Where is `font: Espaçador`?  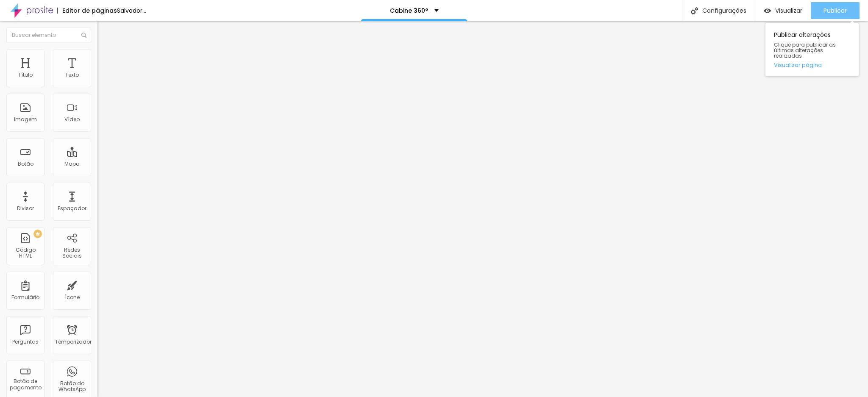
font: Espaçador is located at coordinates (72, 208).